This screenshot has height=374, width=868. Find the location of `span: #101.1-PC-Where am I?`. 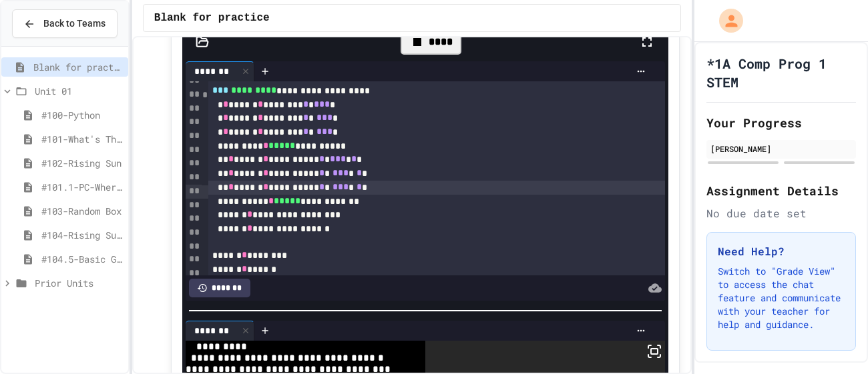

span: #101.1-PC-Where am I? is located at coordinates (82, 187).